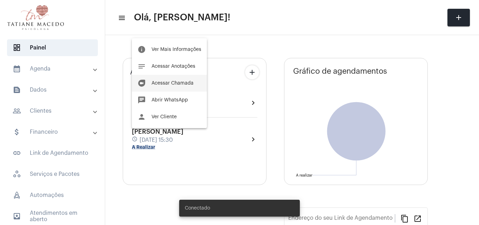  I want to click on mat-icon: notes, so click(142, 66).